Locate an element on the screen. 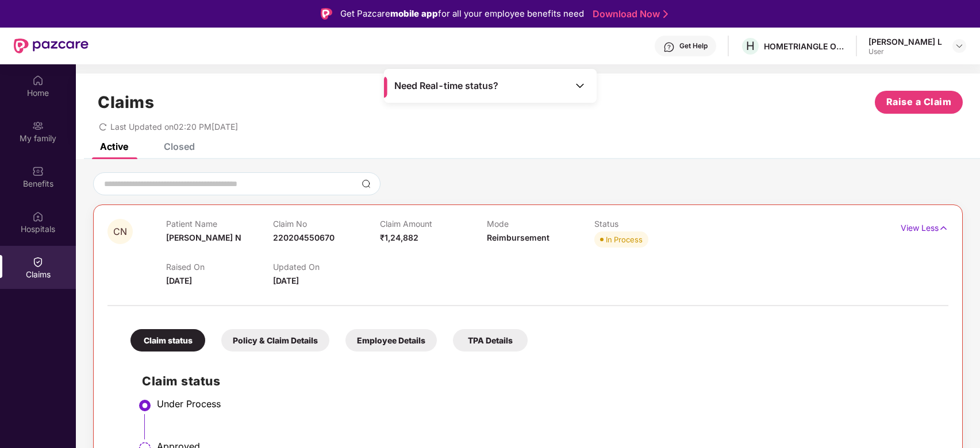 The height and width of the screenshot is (448, 980). a: Download Now is located at coordinates (629, 14).